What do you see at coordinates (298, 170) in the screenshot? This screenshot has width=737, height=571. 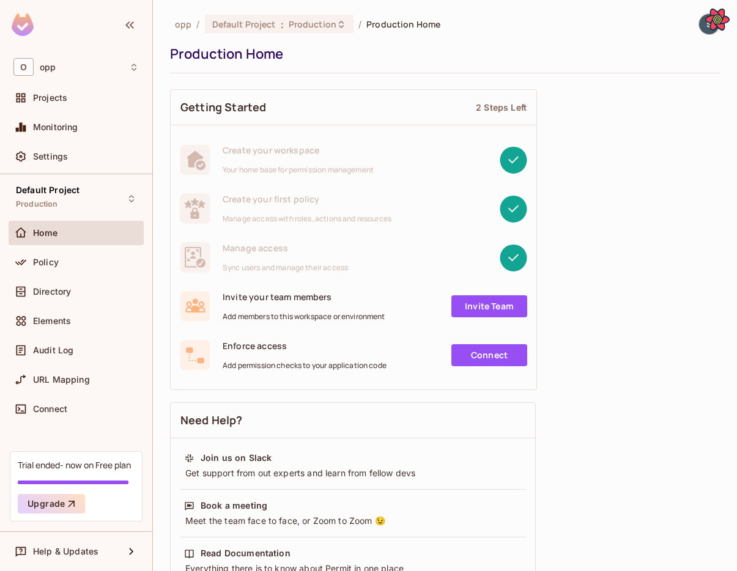 I see `span: Your home base for permission management` at bounding box center [298, 170].